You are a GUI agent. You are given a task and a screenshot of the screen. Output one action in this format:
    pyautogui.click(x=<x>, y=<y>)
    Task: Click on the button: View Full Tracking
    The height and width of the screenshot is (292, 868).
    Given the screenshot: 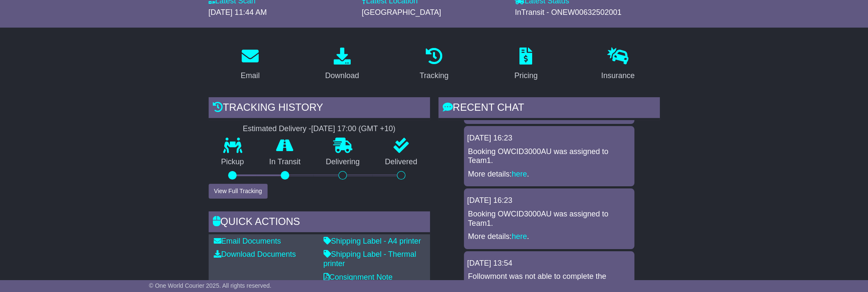 What is the action you would take?
    pyautogui.click(x=238, y=190)
    